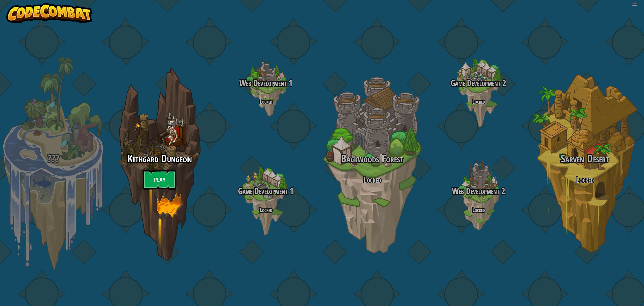 The height and width of the screenshot is (306, 644). I want to click on span: Web Development 1, so click(266, 83).